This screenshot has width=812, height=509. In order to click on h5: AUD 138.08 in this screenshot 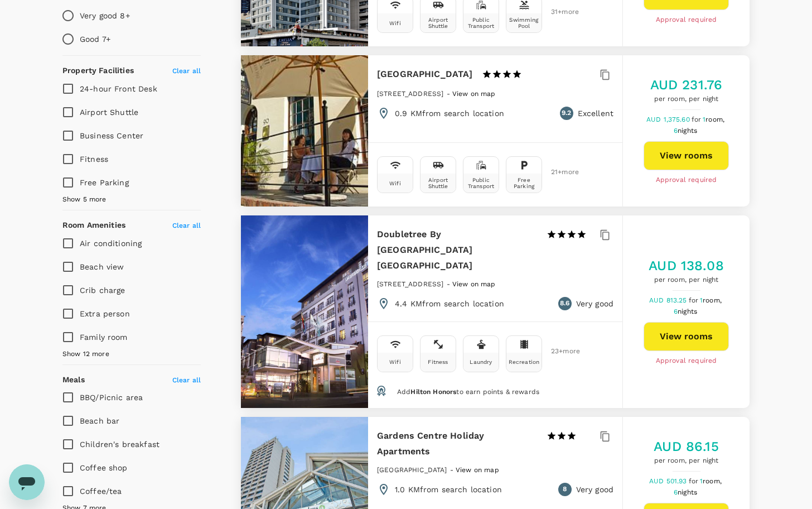, I will do `click(686, 266)`.